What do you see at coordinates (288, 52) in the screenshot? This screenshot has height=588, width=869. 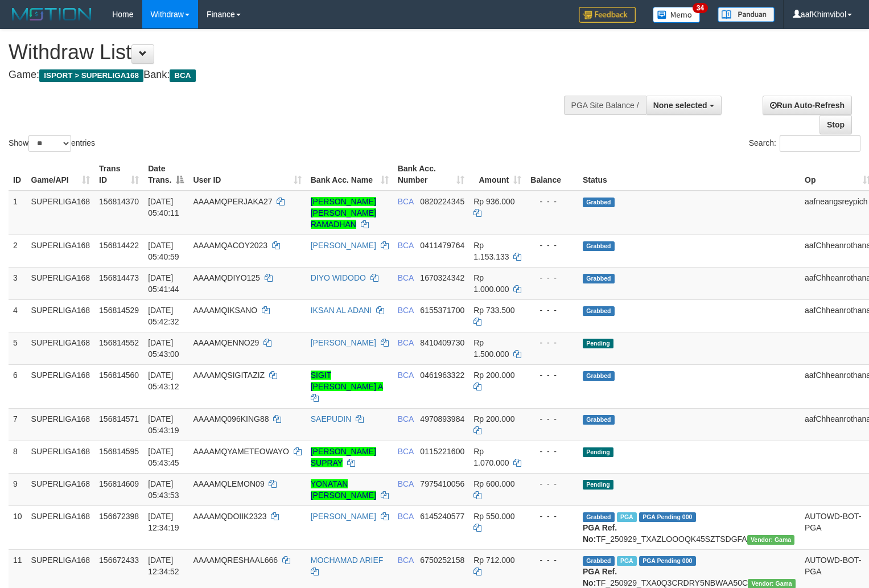 I see `h1: Withdraw List` at bounding box center [288, 52].